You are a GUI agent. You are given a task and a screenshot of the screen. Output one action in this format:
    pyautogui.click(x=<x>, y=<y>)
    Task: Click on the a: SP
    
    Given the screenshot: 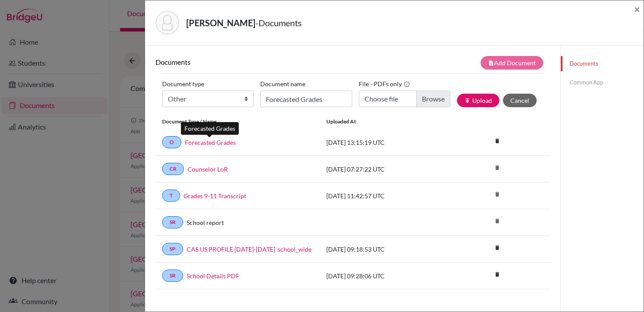 What is the action you would take?
    pyautogui.click(x=173, y=249)
    